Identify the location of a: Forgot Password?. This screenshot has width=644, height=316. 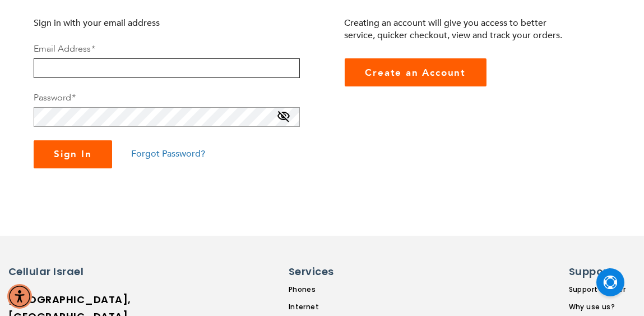
(168, 153).